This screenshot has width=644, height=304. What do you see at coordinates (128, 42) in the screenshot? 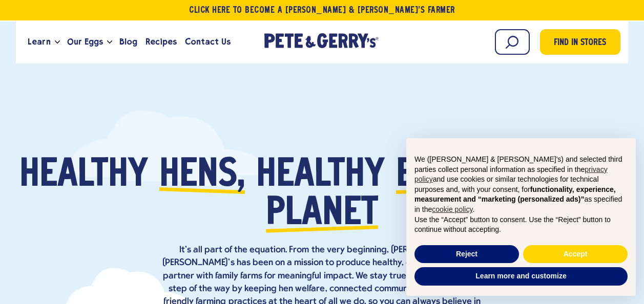
I see `a: Blog` at bounding box center [128, 42].